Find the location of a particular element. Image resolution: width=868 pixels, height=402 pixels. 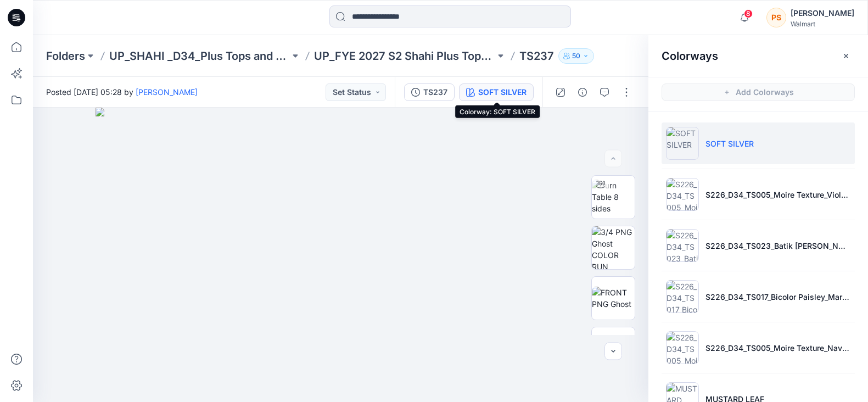

p: TS237 is located at coordinates (537, 56).